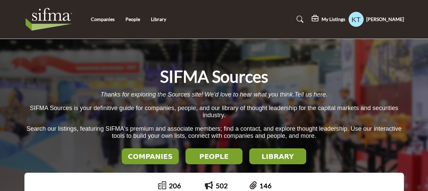 Image resolution: width=428 pixels, height=191 pixels. What do you see at coordinates (214, 77) in the screenshot?
I see `h1: SIFMA Sources` at bounding box center [214, 77].